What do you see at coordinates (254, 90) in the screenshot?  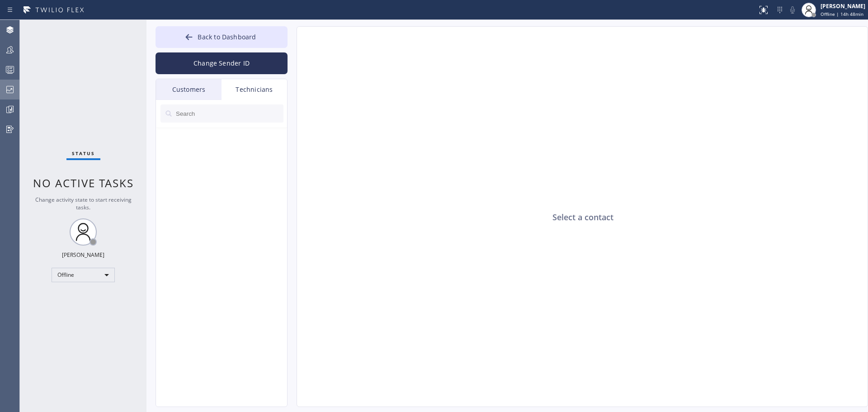 I see `div: Technicians` at bounding box center [254, 90].